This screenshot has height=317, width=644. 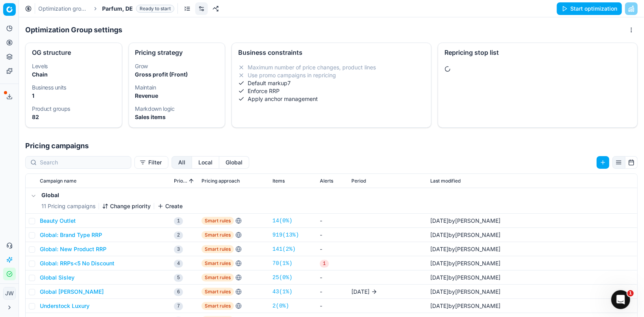 I want to click on span: Ready to start, so click(x=155, y=8).